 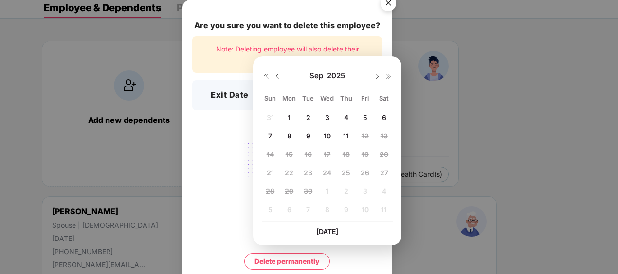 I want to click on span: 7, so click(x=270, y=136).